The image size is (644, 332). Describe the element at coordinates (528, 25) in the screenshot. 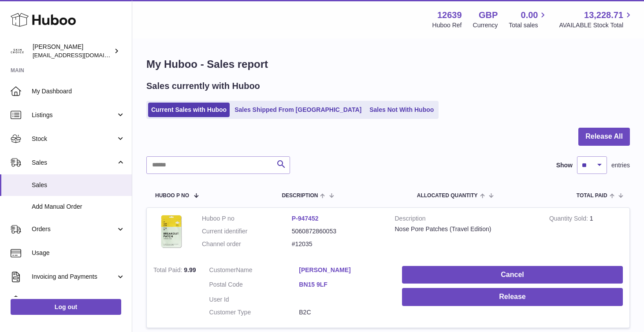

I see `span: Total sales` at that location.